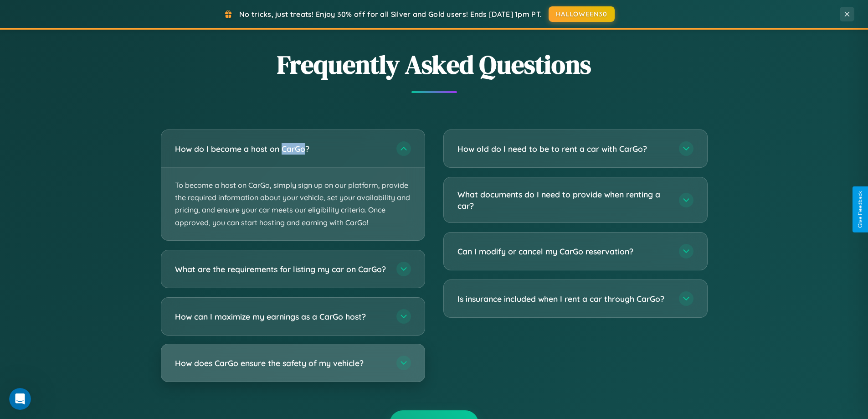 Image resolution: width=868 pixels, height=419 pixels. Describe the element at coordinates (293, 204) in the screenshot. I see `p: To become a host on CarGo, simply sign up on our platform, provide the required information about...` at that location.